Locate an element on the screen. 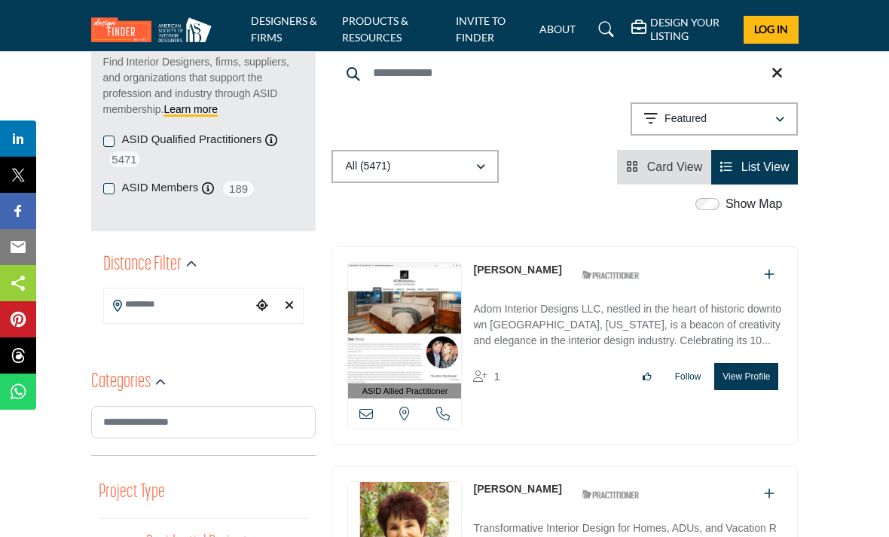 The image size is (889, 537). button: Project Type is located at coordinates (132, 493).